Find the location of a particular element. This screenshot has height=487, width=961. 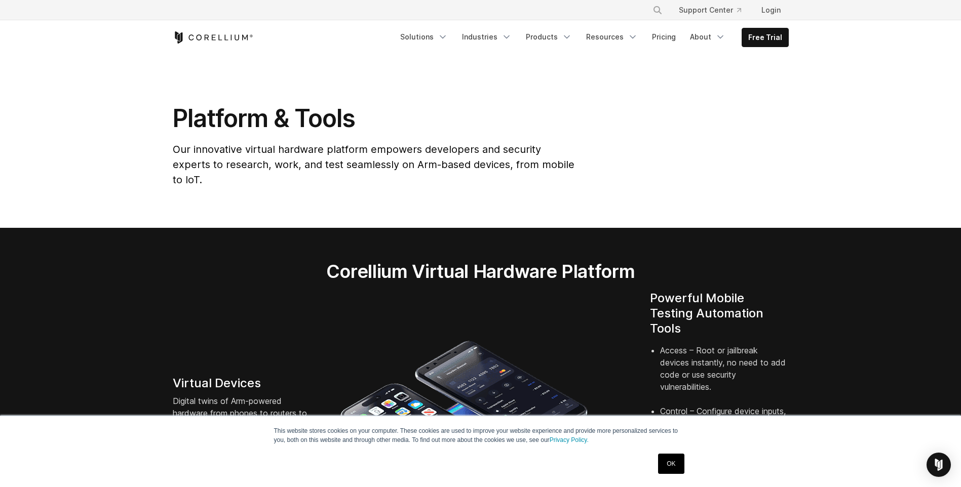

a: Products is located at coordinates (549, 37).